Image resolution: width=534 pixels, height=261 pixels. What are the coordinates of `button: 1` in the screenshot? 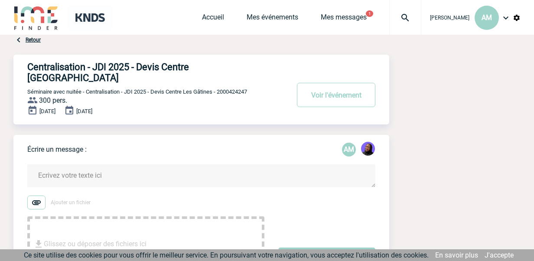 It's located at (370, 13).